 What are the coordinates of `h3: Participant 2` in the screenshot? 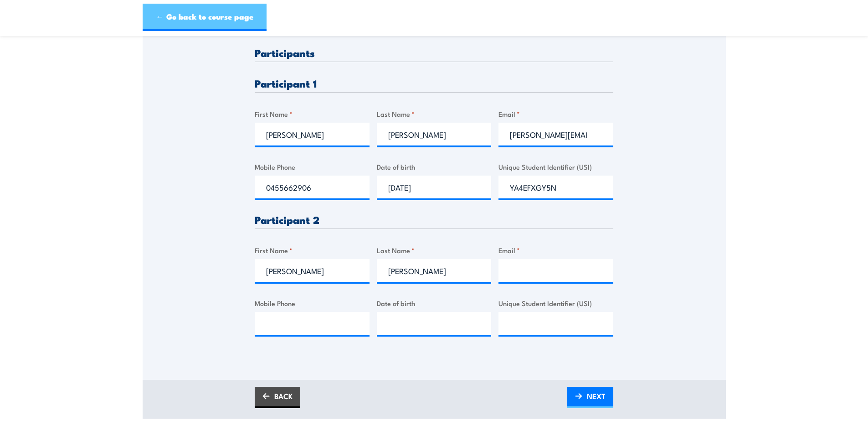 It's located at (433, 219).